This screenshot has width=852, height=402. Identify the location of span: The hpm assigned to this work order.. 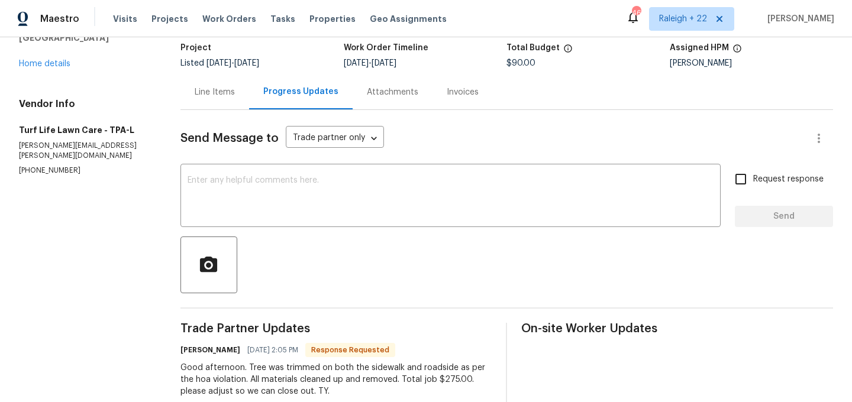
(737, 51).